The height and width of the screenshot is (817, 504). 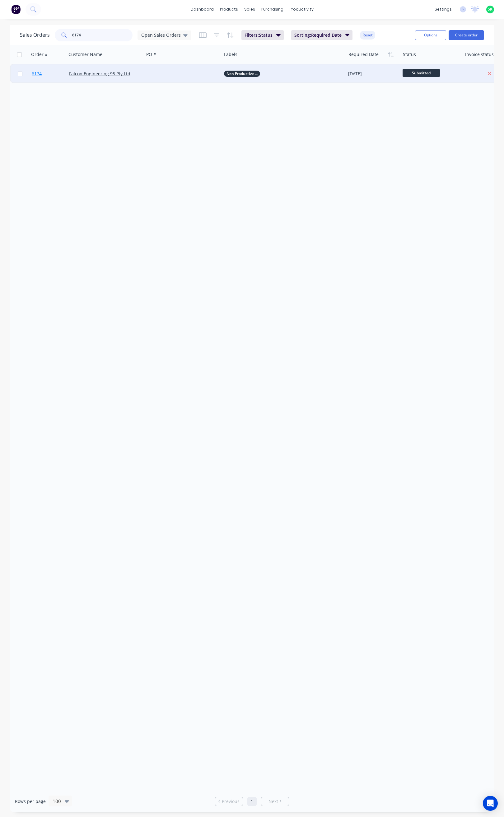 I want to click on div: Labels, so click(x=231, y=54).